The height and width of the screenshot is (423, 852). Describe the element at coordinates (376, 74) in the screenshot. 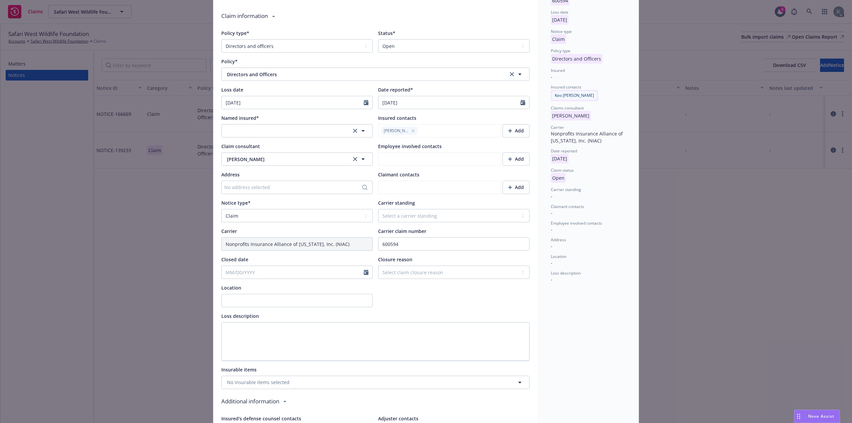

I see `button: Directors and Officersclear selection` at that location.